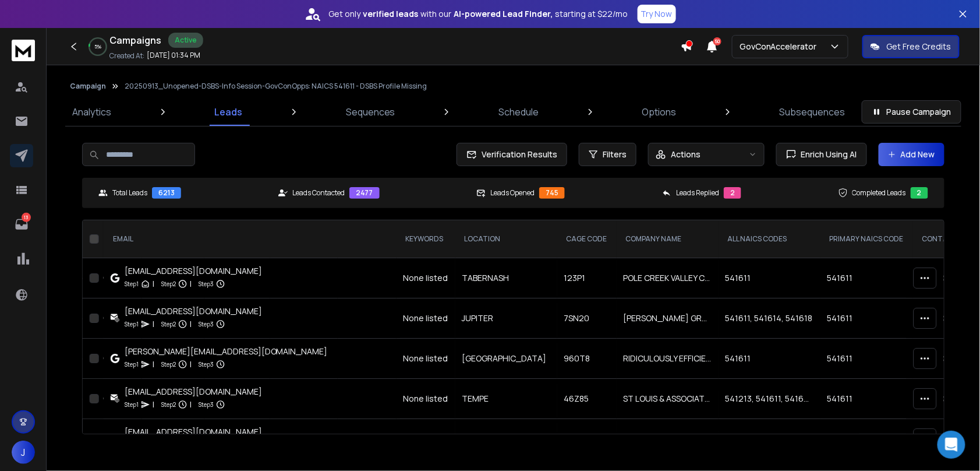 The height and width of the screenshot is (471, 980). What do you see at coordinates (370, 112) in the screenshot?
I see `p: Sequences` at bounding box center [370, 112].